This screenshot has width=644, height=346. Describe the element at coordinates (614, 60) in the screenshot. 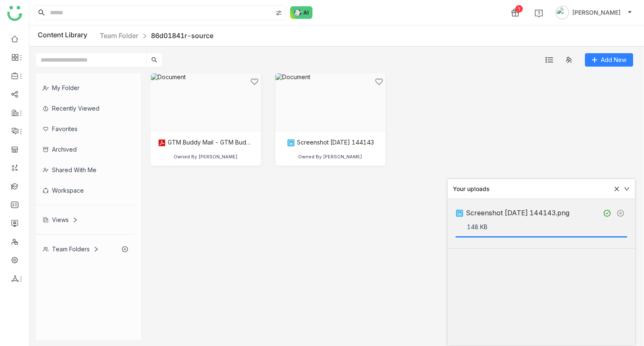

I see `span: Add New` at that location.